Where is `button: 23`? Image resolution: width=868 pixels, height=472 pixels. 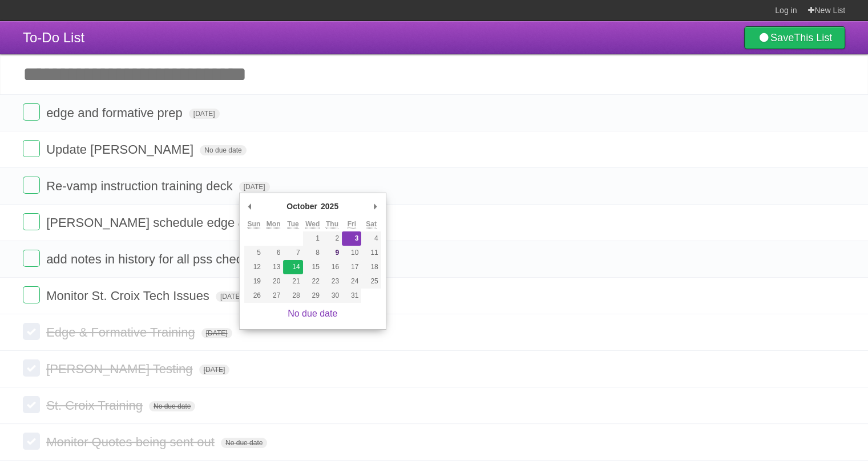
button: 23 is located at coordinates (332, 281).